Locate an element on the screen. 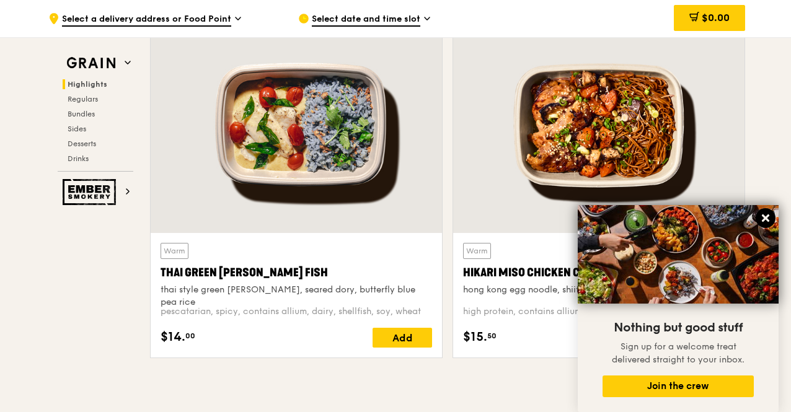  div: Hikari Miso Chicken Chow Mein is located at coordinates (599, 273).